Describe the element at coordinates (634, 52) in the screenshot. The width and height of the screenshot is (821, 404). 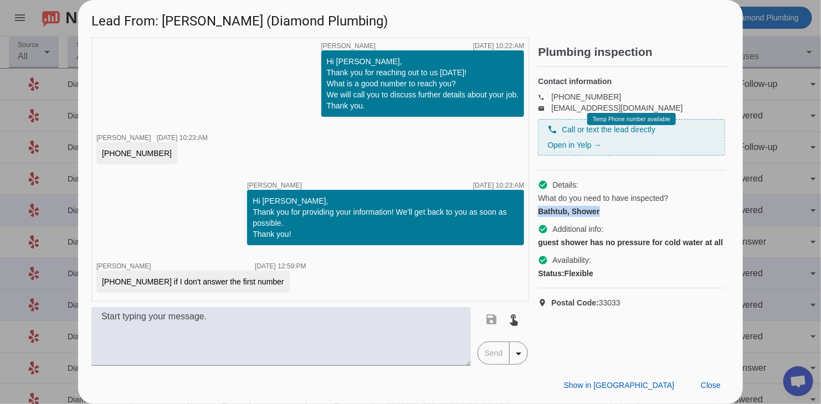
I see `h2: Plumbing inspection` at that location.